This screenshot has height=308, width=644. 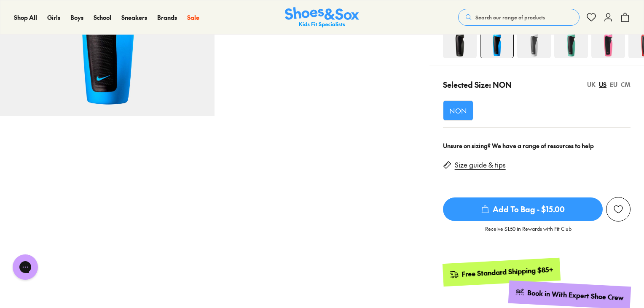 I want to click on span: Girls, so click(x=53, y=17).